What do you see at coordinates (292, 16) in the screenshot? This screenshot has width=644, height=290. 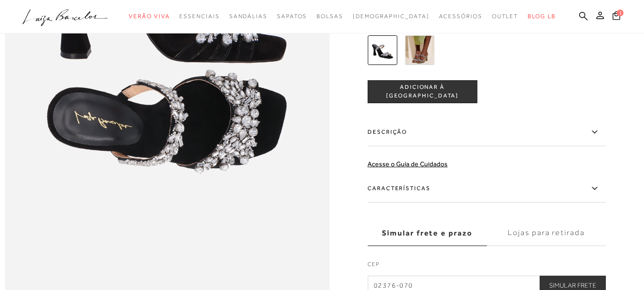 I see `span: Sapatos` at bounding box center [292, 16].